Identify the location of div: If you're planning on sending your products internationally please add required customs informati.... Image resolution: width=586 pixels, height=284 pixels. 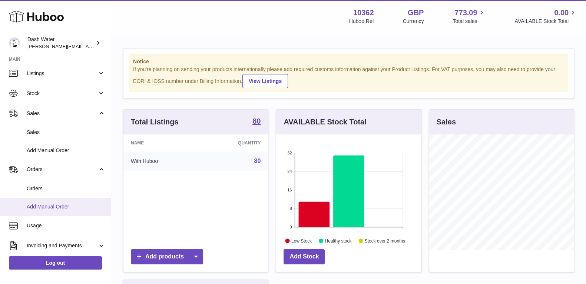
(348, 77).